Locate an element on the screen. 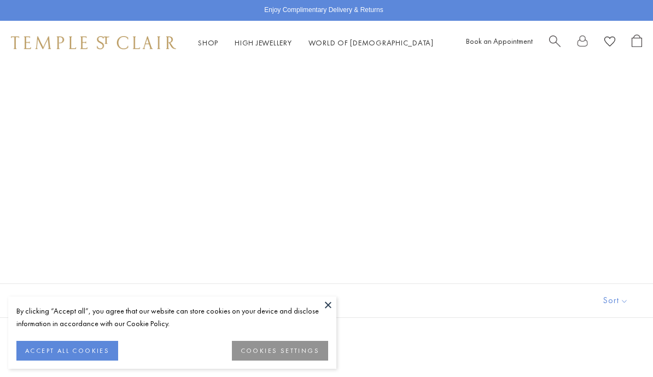  a: Search is located at coordinates (554, 43).